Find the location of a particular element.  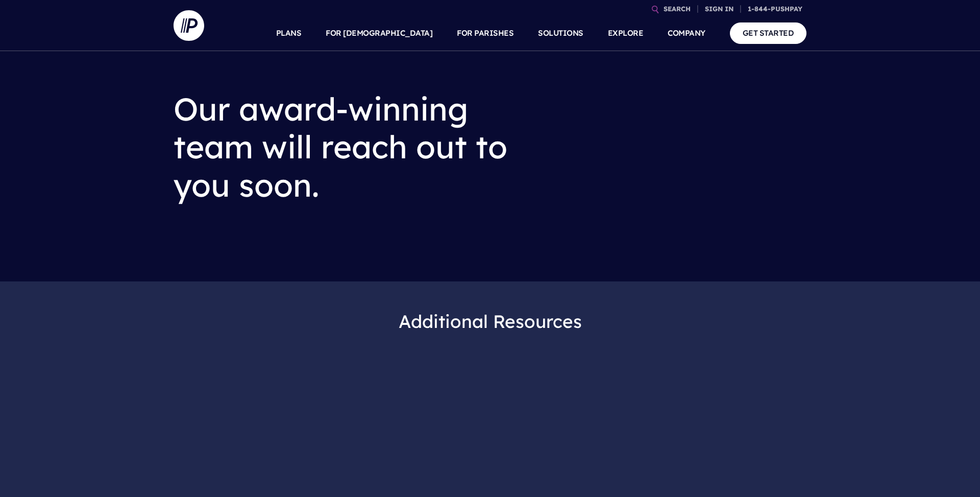

a: COMPANY is located at coordinates (686, 33).